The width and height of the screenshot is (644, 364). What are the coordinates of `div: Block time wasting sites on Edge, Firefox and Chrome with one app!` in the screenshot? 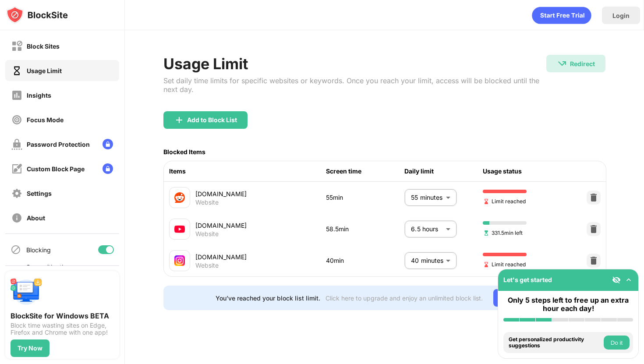 It's located at (62, 329).